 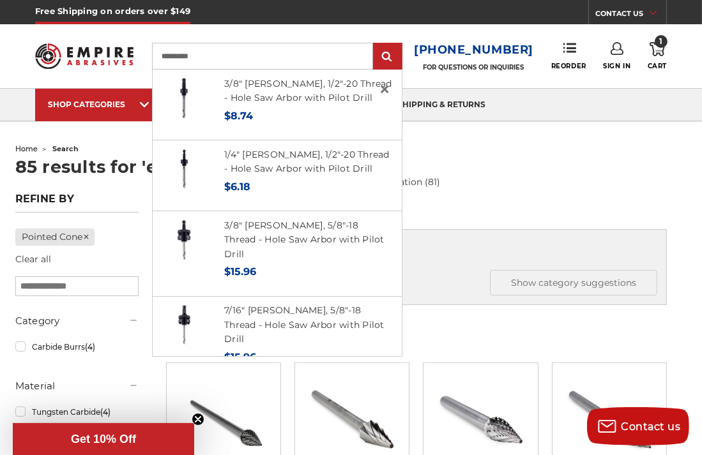 I want to click on a: home, so click(x=26, y=149).